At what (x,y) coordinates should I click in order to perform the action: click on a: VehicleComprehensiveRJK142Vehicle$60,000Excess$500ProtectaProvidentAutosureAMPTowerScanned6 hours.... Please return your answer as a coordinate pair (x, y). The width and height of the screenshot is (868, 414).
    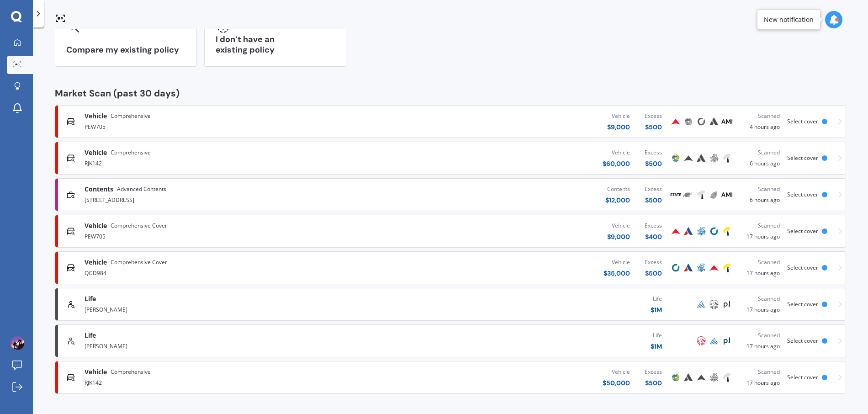
    Looking at the image, I should click on (450, 158).